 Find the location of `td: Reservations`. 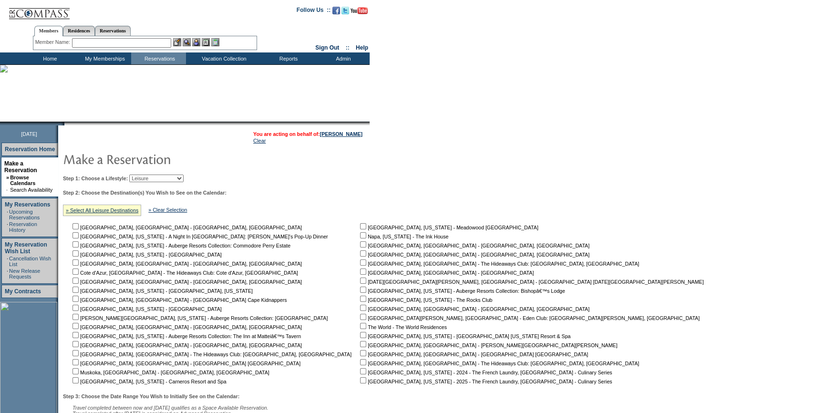

td: Reservations is located at coordinates (158, 58).